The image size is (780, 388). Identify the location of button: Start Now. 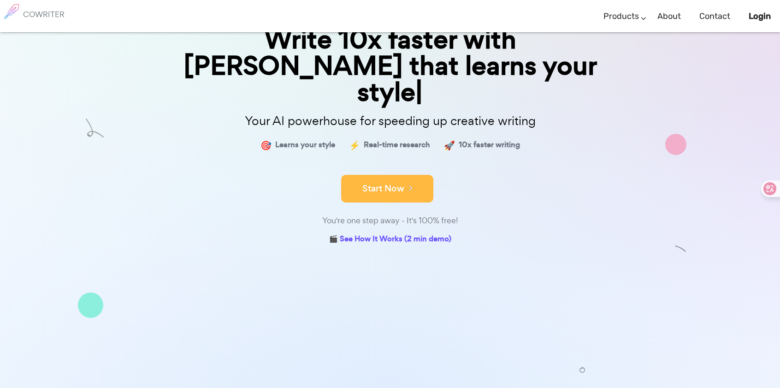
(387, 188).